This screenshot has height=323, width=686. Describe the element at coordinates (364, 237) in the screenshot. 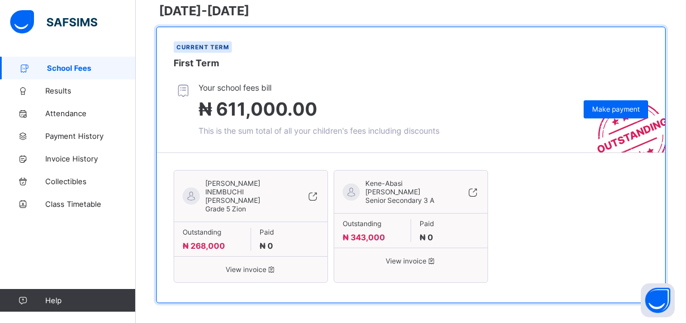

I see `span: ₦ 343,000` at that location.